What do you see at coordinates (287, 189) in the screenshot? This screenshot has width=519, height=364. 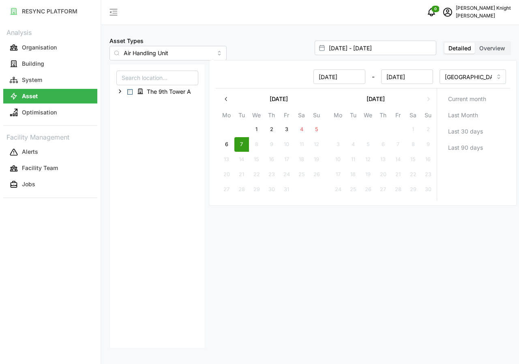 I see `button: 31 October 2025` at bounding box center [287, 189].